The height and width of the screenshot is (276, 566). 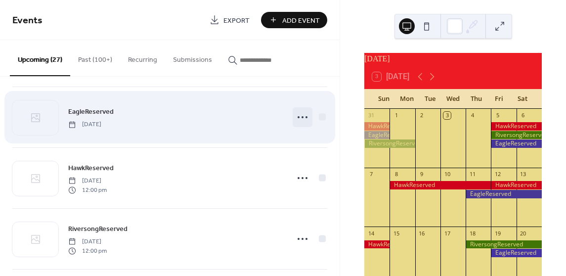 I want to click on span: HawkReserved, so click(x=91, y=168).